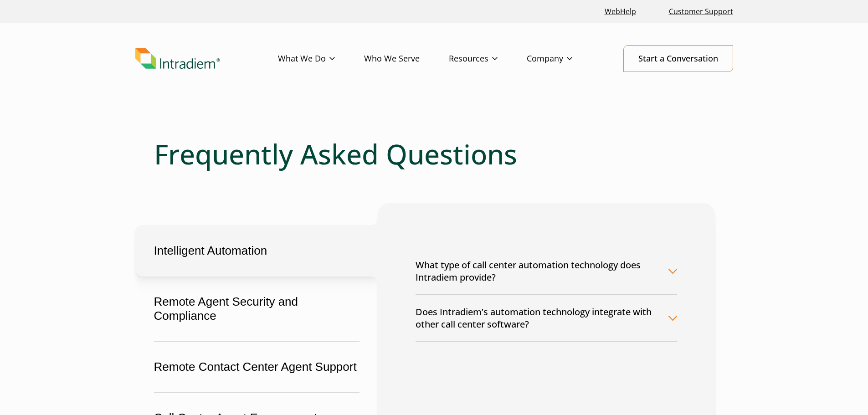  What do you see at coordinates (256, 250) in the screenshot?
I see `button: Intelligent Automation` at bounding box center [256, 250].